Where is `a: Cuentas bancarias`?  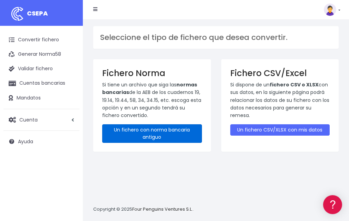
a: Cuentas bancarias is located at coordinates (41, 83).